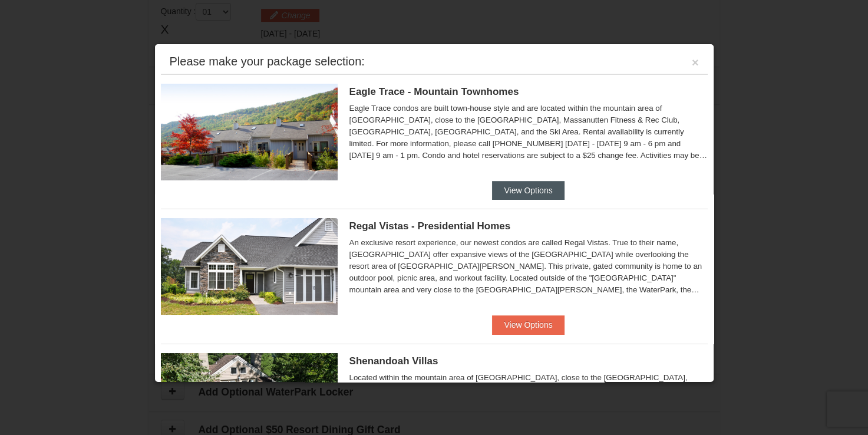  What do you see at coordinates (249, 266) in the screenshot?
I see `img: 19218991-1-902409a9.jpg` at bounding box center [249, 266].